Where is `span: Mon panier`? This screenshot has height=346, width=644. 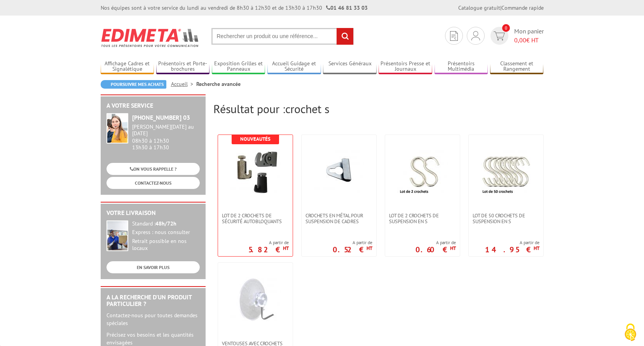
span: Mon panier is located at coordinates (529, 36).